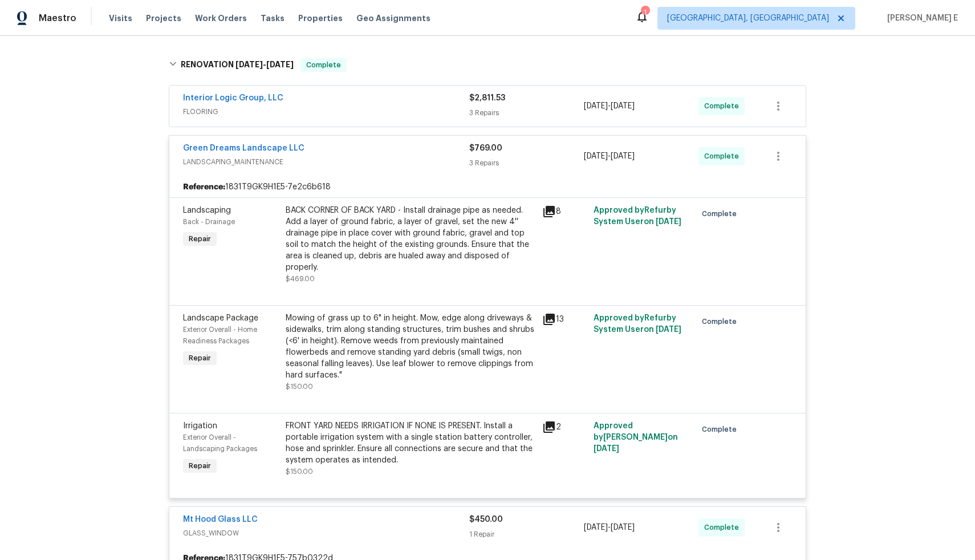  Describe the element at coordinates (645, 13) in the screenshot. I see `div: 1` at that location.